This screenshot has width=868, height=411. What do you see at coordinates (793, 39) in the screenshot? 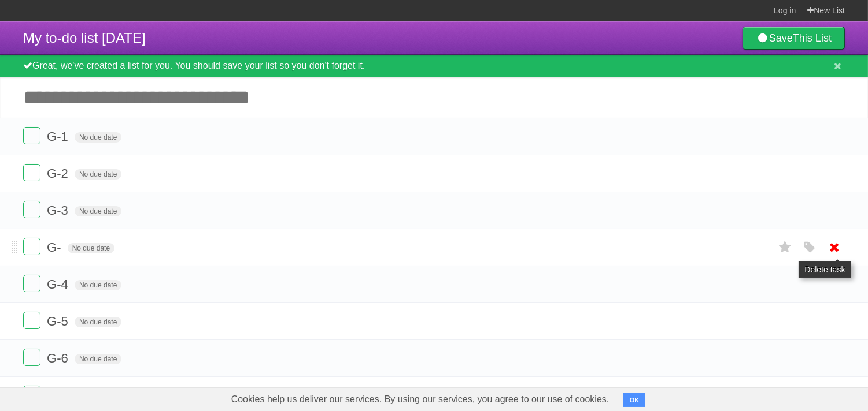
I see `a: SaveThis List` at bounding box center [793, 39].